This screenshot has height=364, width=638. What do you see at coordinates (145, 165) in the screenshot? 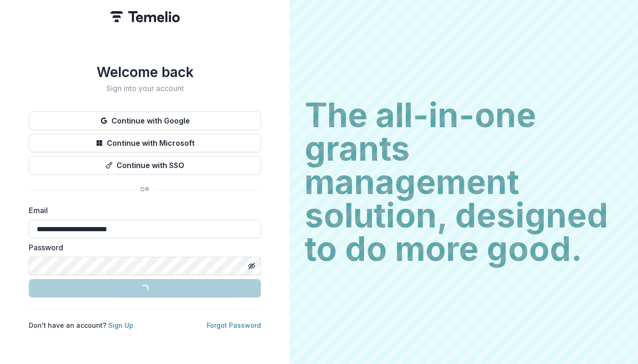
I see `button: Continue with SSO` at bounding box center [145, 165].